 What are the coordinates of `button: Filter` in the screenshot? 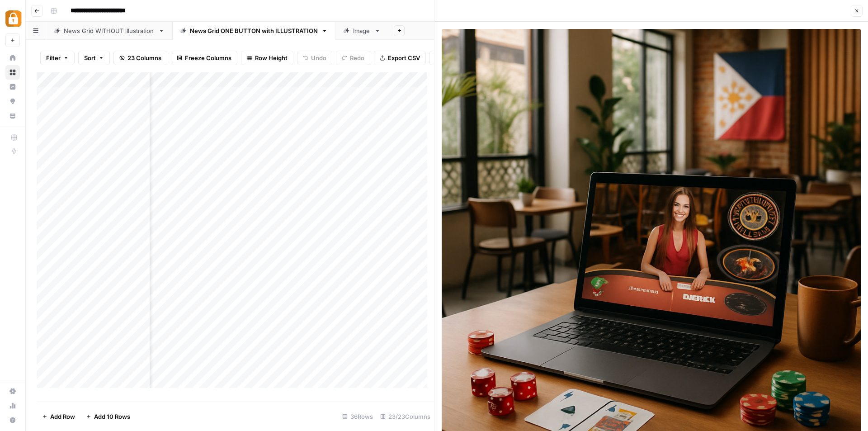 It's located at (57, 58).